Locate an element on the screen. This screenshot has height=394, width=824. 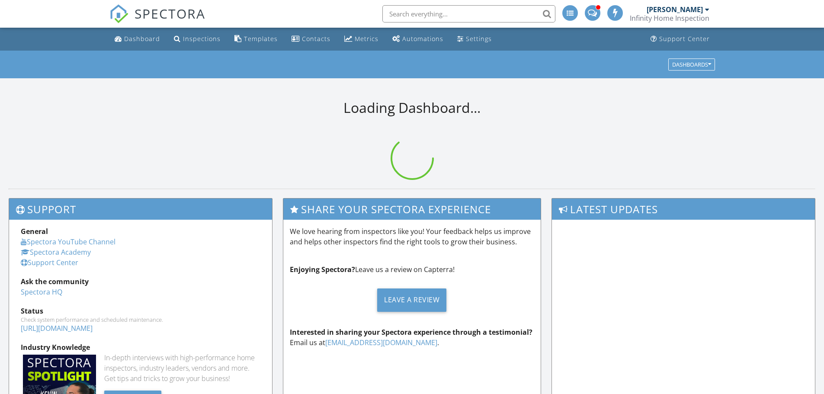
a: Contacts is located at coordinates (311, 39).